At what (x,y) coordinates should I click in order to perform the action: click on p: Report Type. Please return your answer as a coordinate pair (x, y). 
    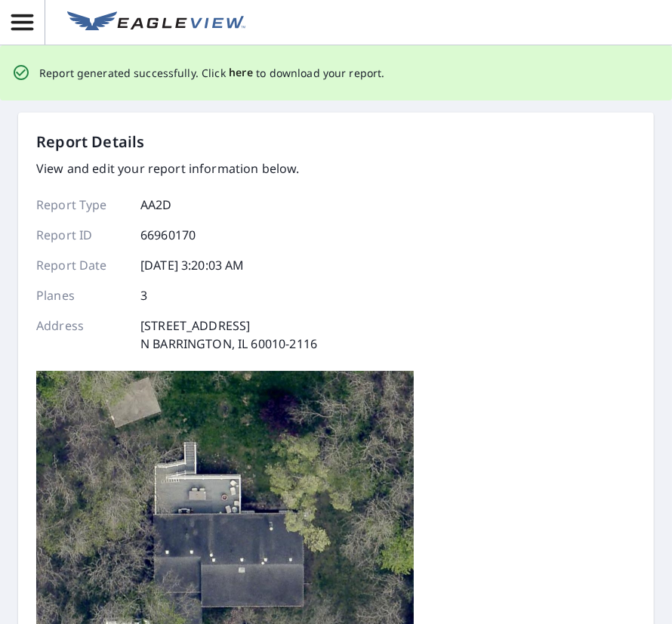
    Looking at the image, I should click on (81, 204).